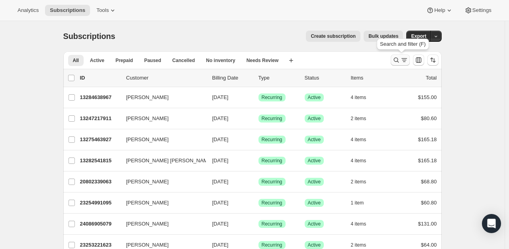 Image resolution: width=509 pixels, height=249 pixels. I want to click on p: 13275463927, so click(100, 140).